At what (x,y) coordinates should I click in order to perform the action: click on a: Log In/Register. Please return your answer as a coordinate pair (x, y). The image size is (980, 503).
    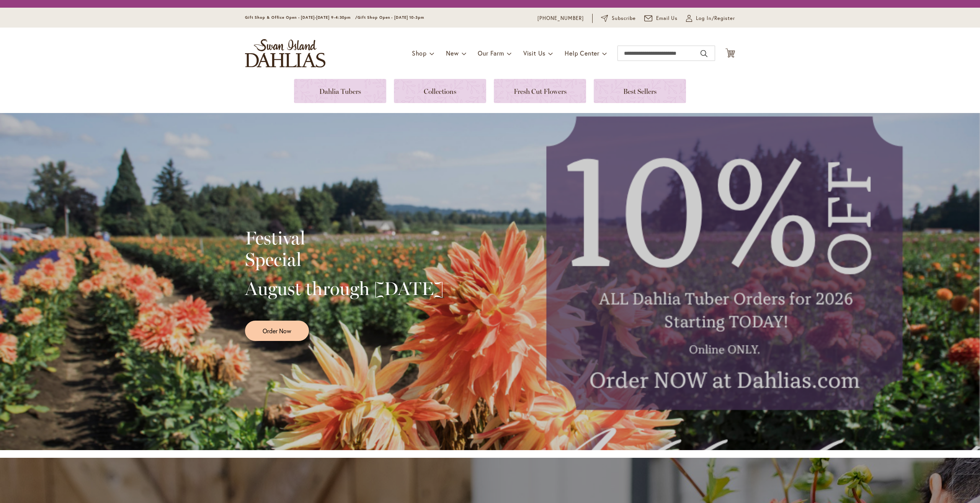
    Looking at the image, I should click on (711, 18).